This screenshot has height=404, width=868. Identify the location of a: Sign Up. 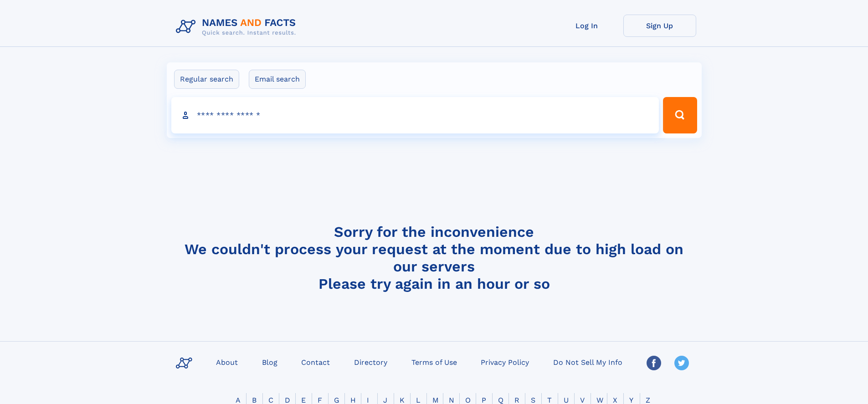
(660, 26).